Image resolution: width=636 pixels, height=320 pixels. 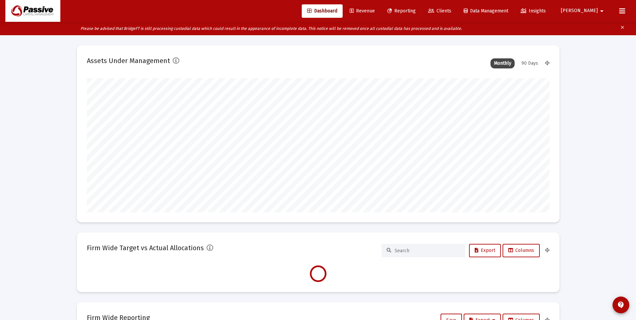 I want to click on mat-icon: contact_support, so click(x=621, y=305).